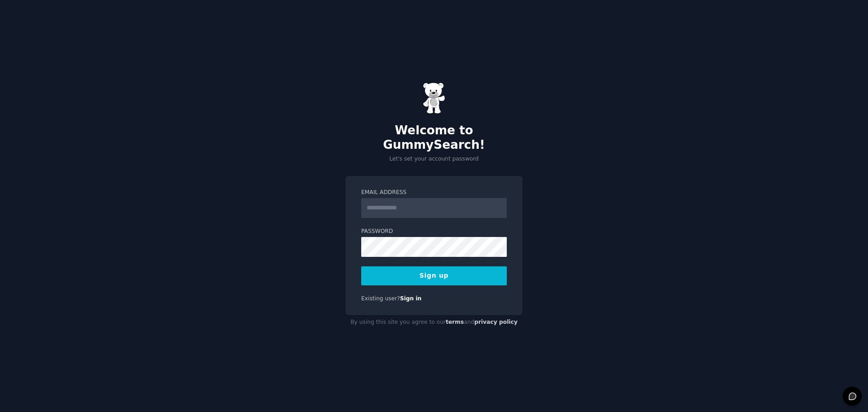 The image size is (868, 412). I want to click on a: privacy policy, so click(496, 322).